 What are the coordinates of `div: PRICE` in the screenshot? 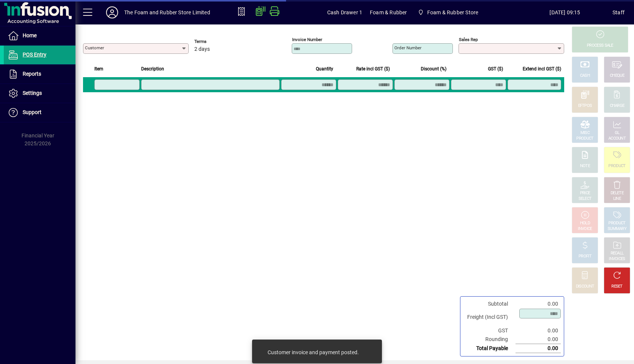 It's located at (585, 194).